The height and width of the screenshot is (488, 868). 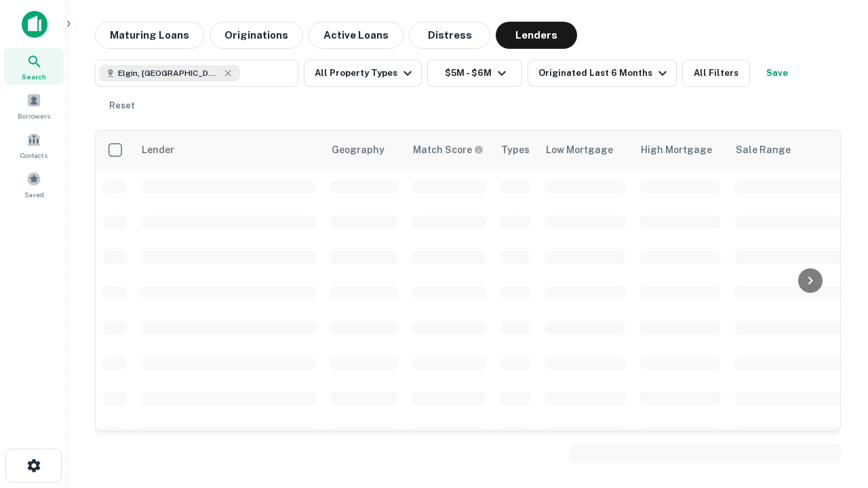 I want to click on button: $5M - $6M, so click(x=475, y=73).